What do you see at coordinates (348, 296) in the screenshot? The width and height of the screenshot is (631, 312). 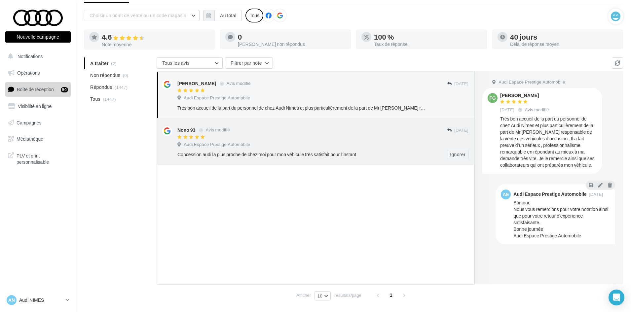 I see `span: résultats/page` at bounding box center [348, 296].